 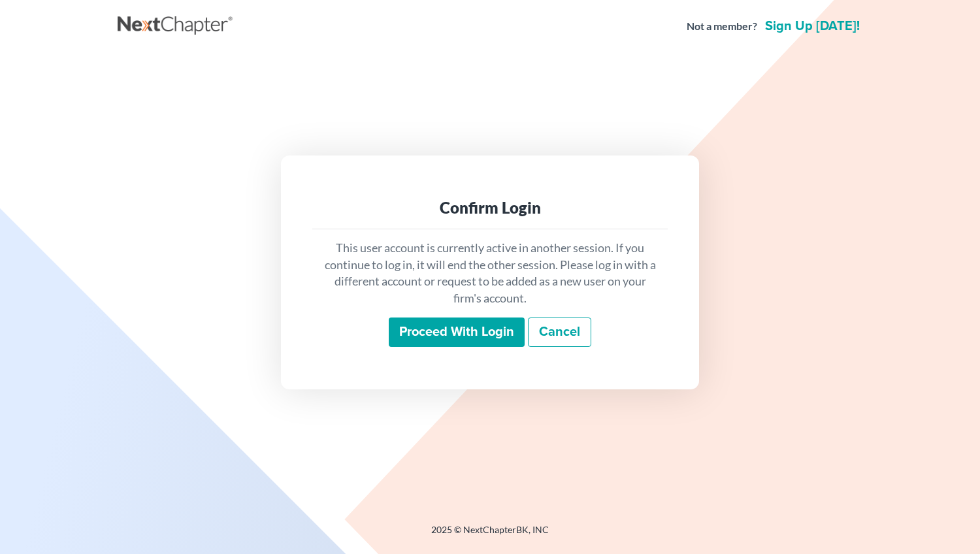 I want to click on div: Confirm Login, so click(x=490, y=208).